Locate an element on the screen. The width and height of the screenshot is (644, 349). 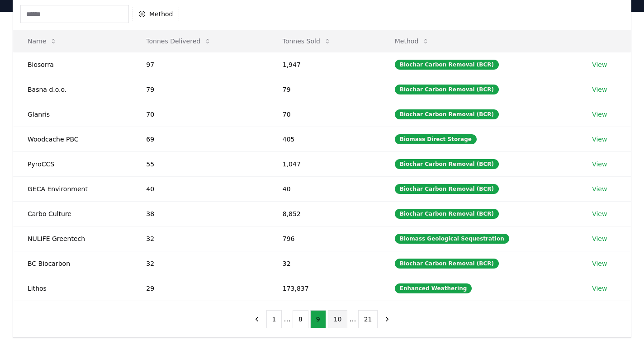
div: Enhanced Weathering is located at coordinates (433, 288).